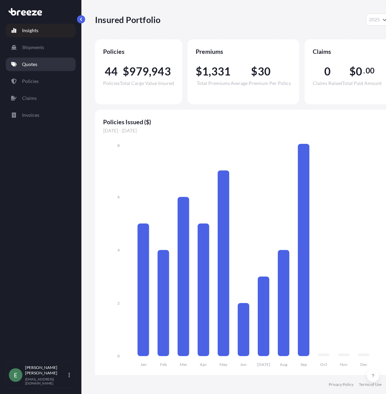  Describe the element at coordinates (139, 71) in the screenshot. I see `span: 979` at that location.